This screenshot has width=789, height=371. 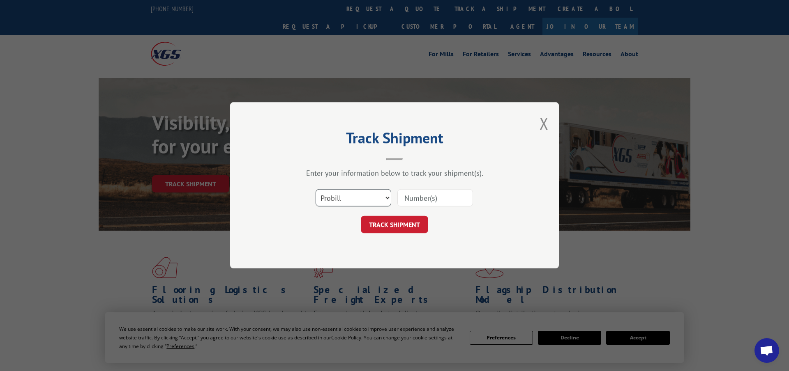 What do you see at coordinates (394, 140) in the screenshot?
I see `h2: Track Shipment` at bounding box center [394, 140].